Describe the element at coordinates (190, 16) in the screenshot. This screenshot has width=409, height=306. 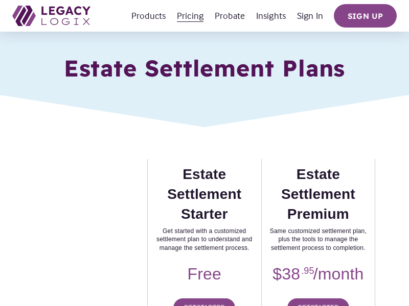
I see `span: Pricing` at that location.